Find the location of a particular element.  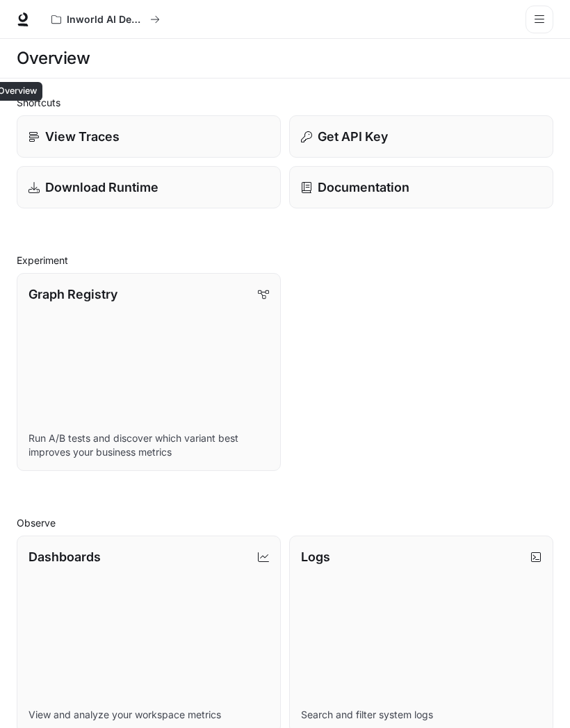

button: All workspaces is located at coordinates (105, 20).